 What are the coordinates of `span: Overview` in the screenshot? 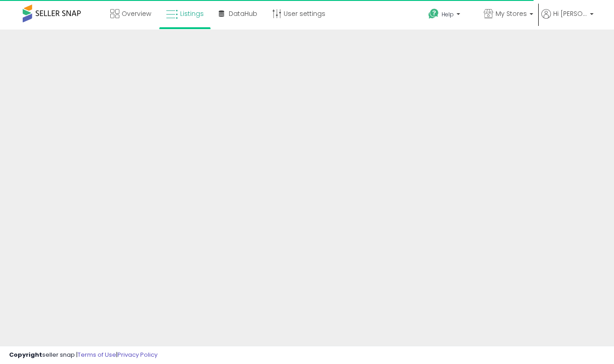 It's located at (136, 13).